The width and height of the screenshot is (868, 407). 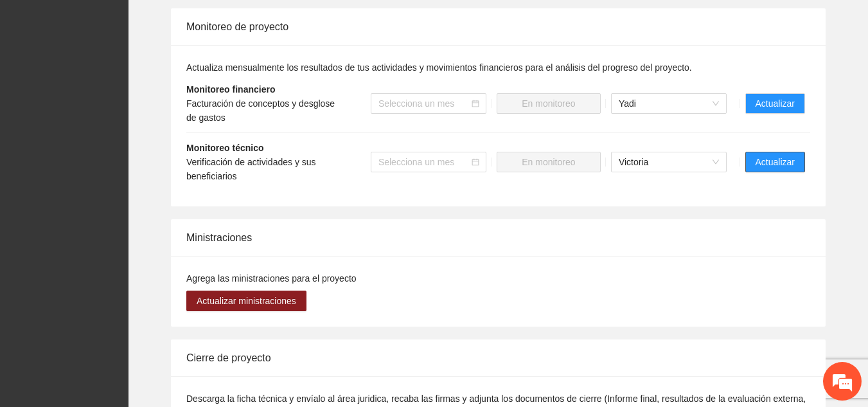 What do you see at coordinates (498, 357) in the screenshot?
I see `div: Cierre de proyecto` at bounding box center [498, 357].